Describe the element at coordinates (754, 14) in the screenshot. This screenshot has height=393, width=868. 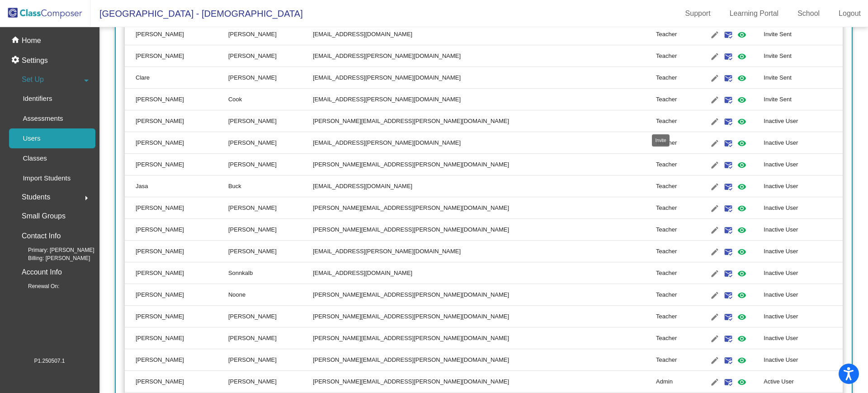
I see `a: Learning Portal` at that location.